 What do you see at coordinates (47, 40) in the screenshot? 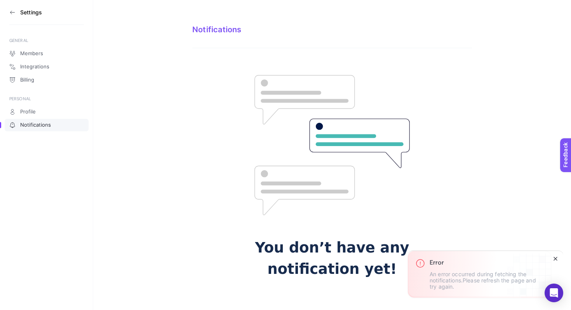
I see `div: GENERAL` at bounding box center [47, 40].